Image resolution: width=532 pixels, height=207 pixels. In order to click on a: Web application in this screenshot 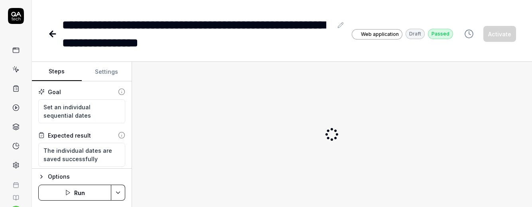, I will do `click(377, 34)`.